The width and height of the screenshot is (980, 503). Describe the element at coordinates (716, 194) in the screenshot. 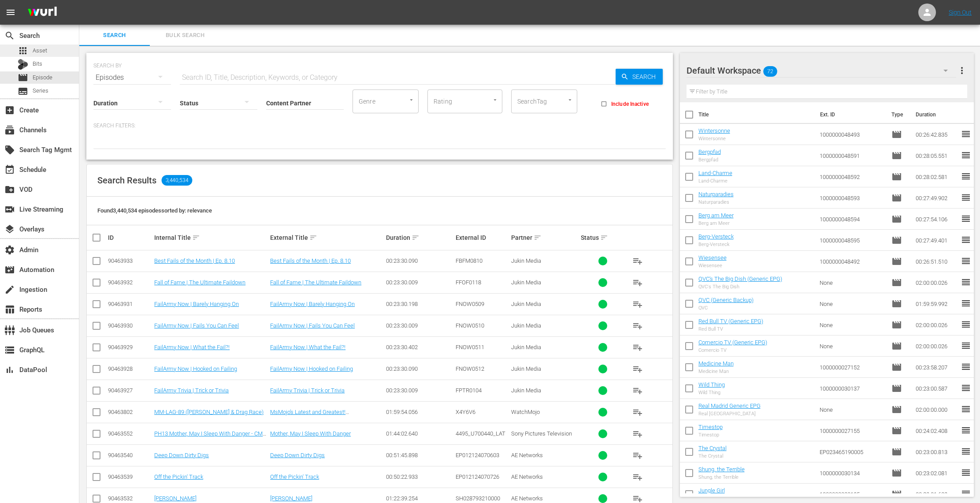

I see `a: Naturparadies` at that location.